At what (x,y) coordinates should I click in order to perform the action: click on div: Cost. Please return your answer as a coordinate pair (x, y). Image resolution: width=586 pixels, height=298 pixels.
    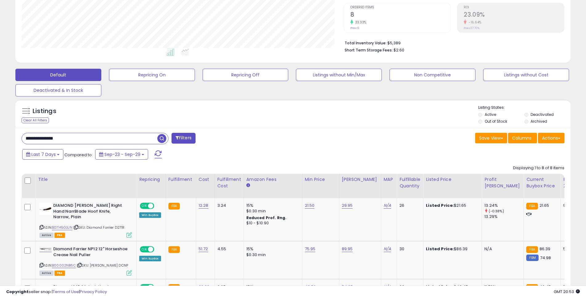
    Looking at the image, I should click on (205, 179).